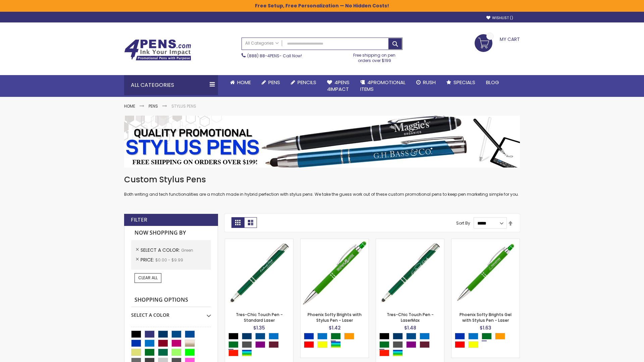 The width and height of the screenshot is (644, 362). Describe the element at coordinates (307, 82) in the screenshot. I see `span: Pencils` at that location.